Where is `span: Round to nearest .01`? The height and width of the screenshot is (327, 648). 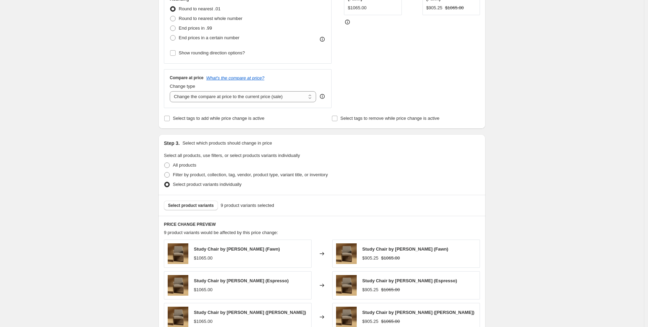
span: Round to nearest .01 is located at coordinates (199, 9).